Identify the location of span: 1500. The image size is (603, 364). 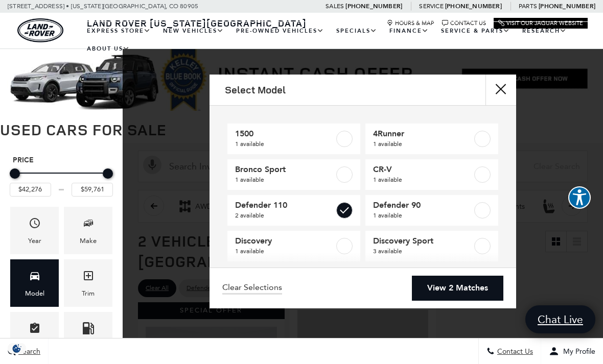
(285, 134).